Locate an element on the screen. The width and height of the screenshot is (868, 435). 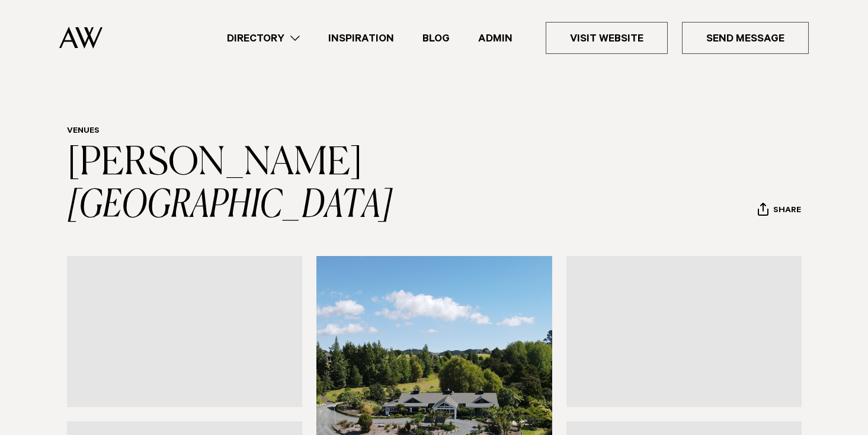
a: Inspiration is located at coordinates (361, 38).